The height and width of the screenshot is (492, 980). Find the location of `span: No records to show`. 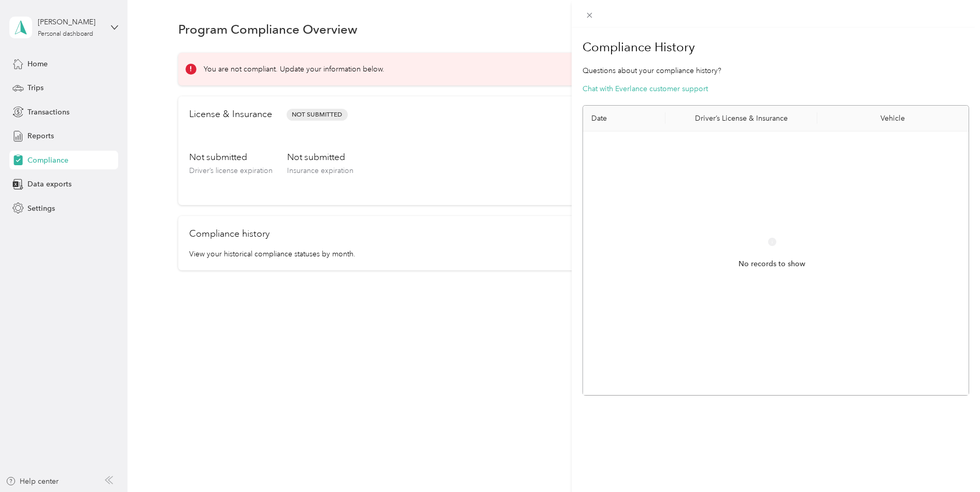

span: No records to show is located at coordinates (772, 264).